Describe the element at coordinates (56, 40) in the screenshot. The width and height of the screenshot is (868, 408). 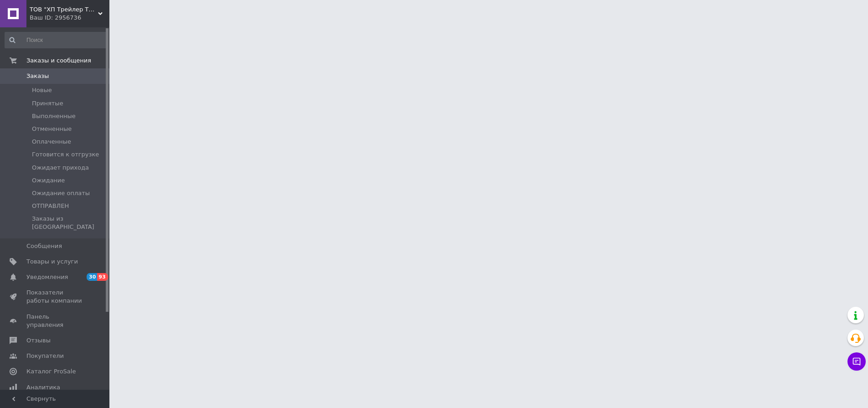
I see `input: Поиск` at that location.